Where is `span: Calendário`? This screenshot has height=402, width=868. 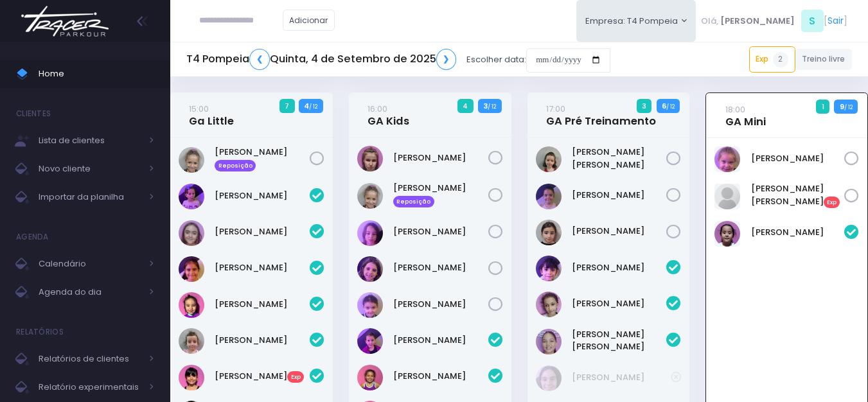
span: Calendário is located at coordinates (90, 264).